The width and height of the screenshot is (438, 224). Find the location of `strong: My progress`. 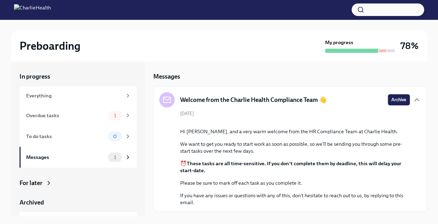

strong: My progress is located at coordinates (339, 42).